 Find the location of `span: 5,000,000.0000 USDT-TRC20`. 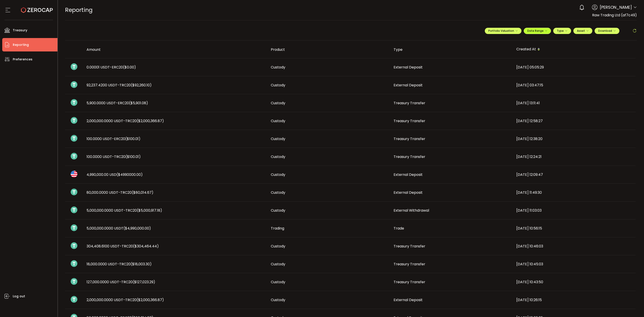

span: 5,000,000.0000 USDT-TRC20 is located at coordinates (125, 210).